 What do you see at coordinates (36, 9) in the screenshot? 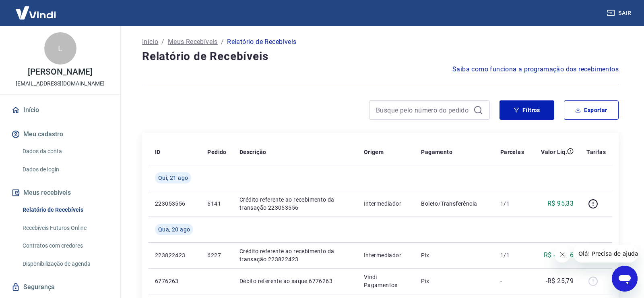
I see `span: Olá! Precisa de ajuda?` at bounding box center [36, 9].